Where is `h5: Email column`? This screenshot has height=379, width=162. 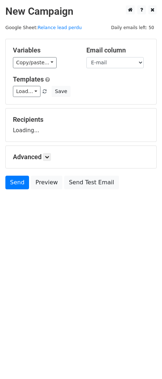
h5: Email column is located at coordinates (118, 50).